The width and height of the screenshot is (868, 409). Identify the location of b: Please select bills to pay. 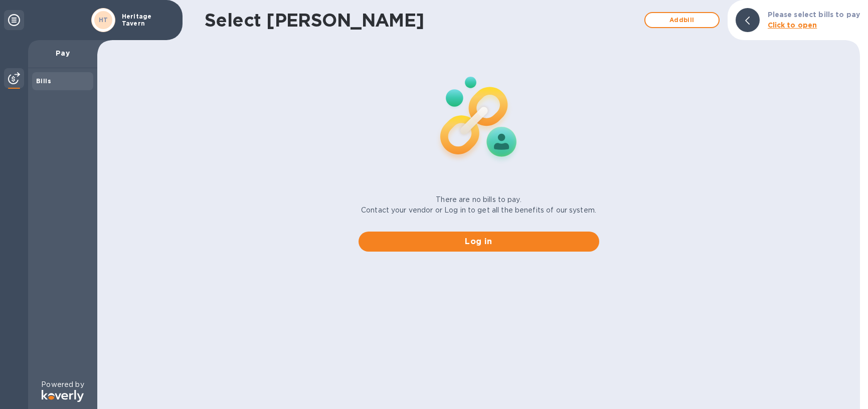
(813, 14).